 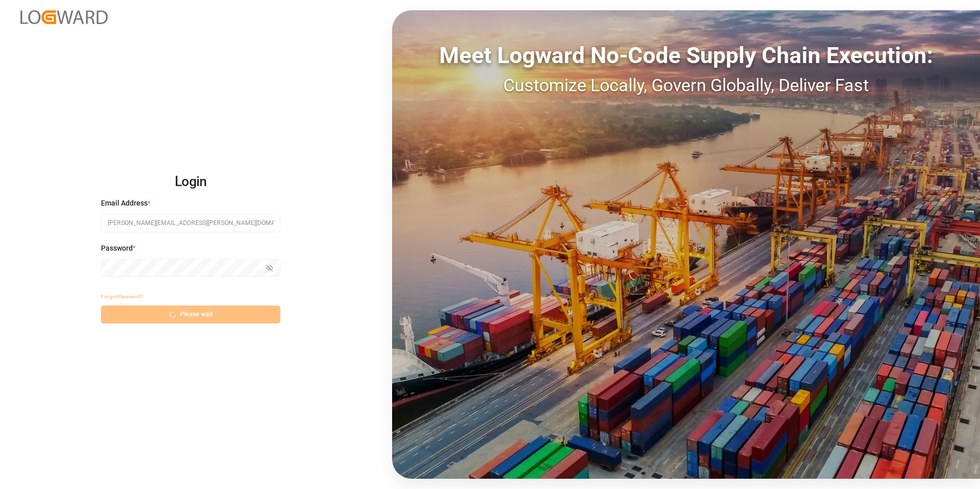 I want to click on span: Email Address, so click(x=124, y=203).